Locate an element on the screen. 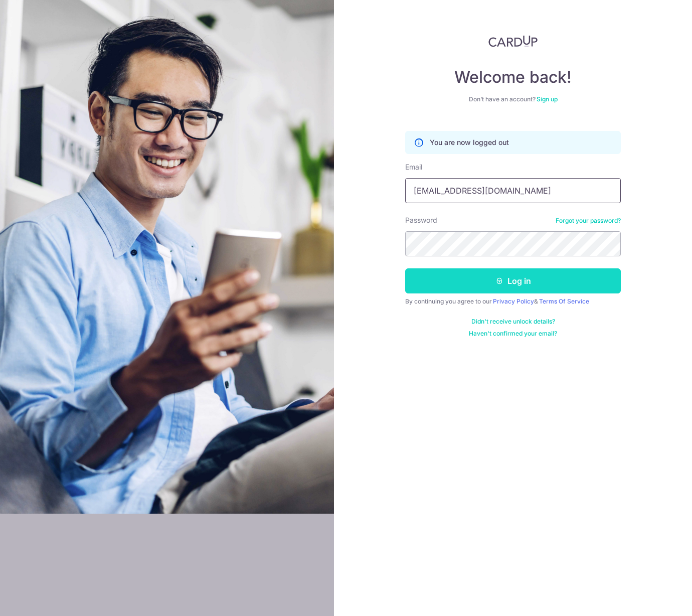  label: Email is located at coordinates (414, 167).